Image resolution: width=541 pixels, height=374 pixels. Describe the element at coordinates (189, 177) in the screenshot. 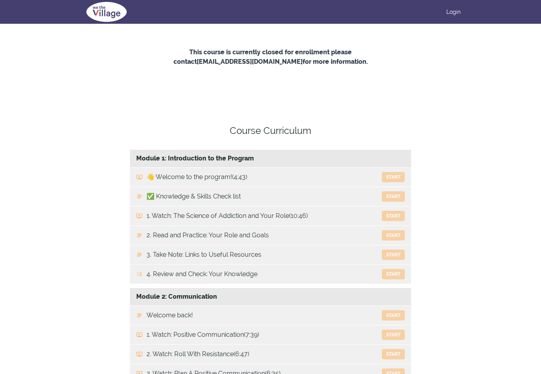

I see `span: 👋 Welcome to the program!` at that location.